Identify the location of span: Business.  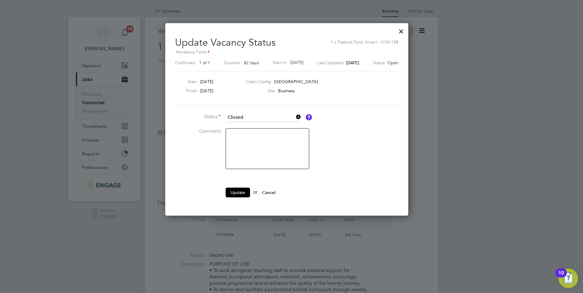
(286, 91).